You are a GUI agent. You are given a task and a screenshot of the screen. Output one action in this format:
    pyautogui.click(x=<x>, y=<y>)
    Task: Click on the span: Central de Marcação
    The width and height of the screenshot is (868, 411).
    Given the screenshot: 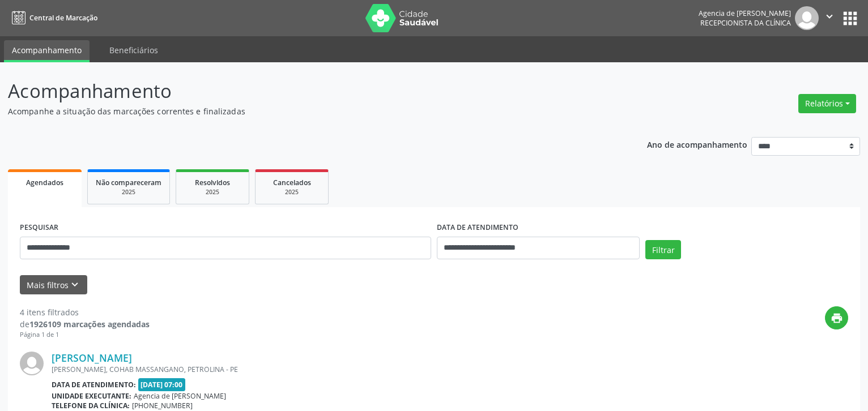 What is the action you would take?
    pyautogui.click(x=64, y=17)
    